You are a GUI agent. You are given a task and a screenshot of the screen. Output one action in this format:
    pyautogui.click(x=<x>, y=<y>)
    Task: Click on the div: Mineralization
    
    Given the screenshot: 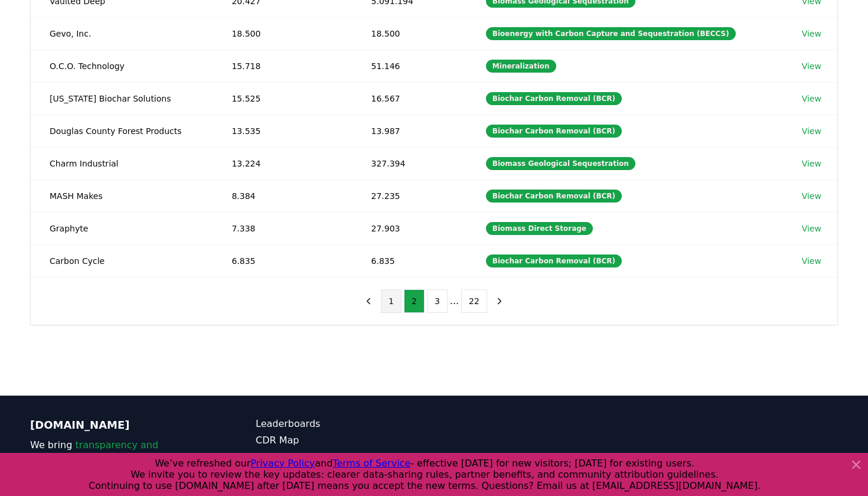 What is the action you would take?
    pyautogui.click(x=521, y=66)
    